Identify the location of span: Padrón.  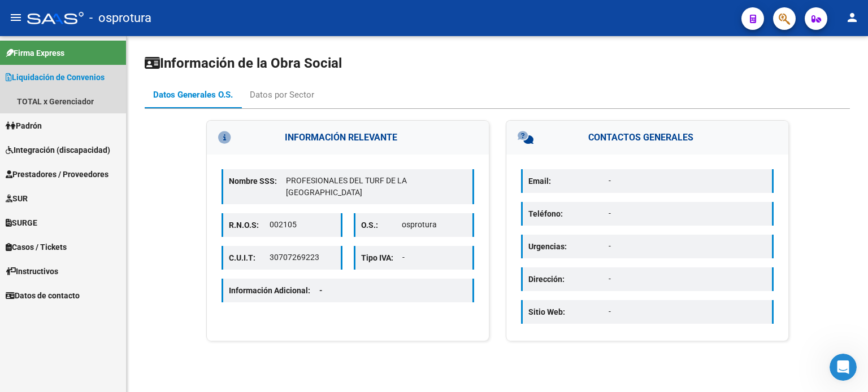
(24, 126).